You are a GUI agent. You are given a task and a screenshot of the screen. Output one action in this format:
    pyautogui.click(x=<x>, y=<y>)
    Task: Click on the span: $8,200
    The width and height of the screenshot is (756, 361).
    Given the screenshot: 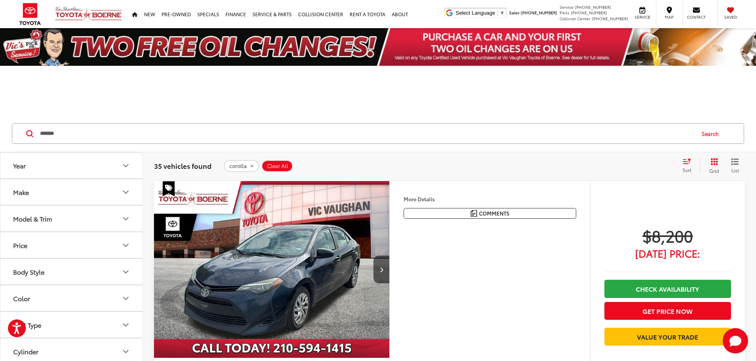 What is the action you would take?
    pyautogui.click(x=667, y=236)
    